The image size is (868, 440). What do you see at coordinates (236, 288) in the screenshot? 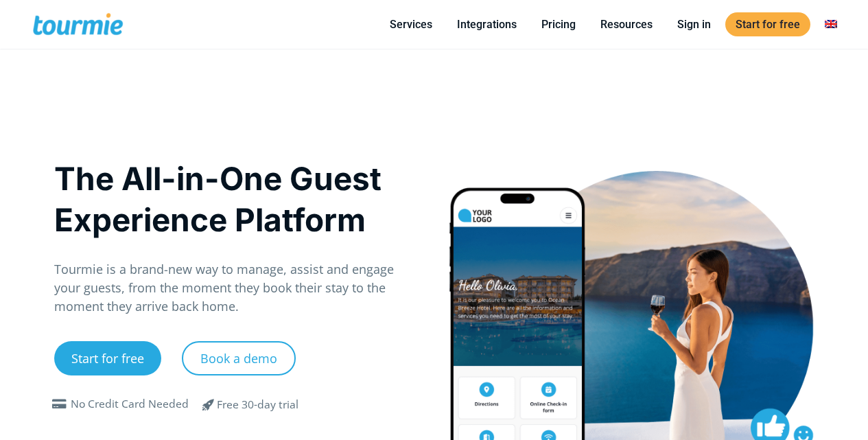
I see `p: Tourmie is a brand-new way to manage, assist and engage your guests, from the moment they book th...` at bounding box center [236, 288].